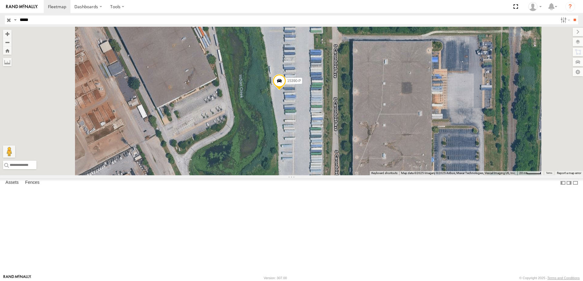  What do you see at coordinates (15, 20) in the screenshot?
I see `label: Search Query` at bounding box center [15, 20].